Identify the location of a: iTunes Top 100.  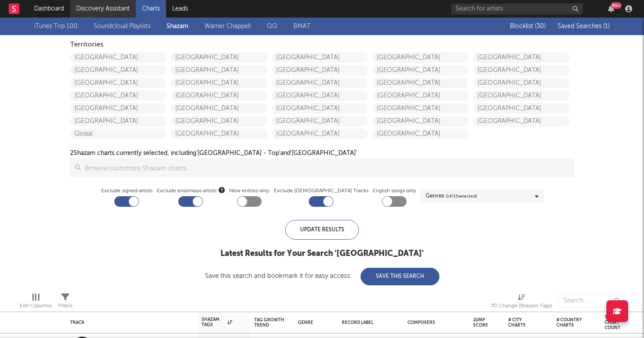
(56, 27).